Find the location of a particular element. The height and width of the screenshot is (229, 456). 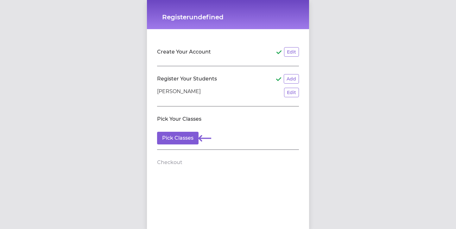

button: Add is located at coordinates (292, 79).